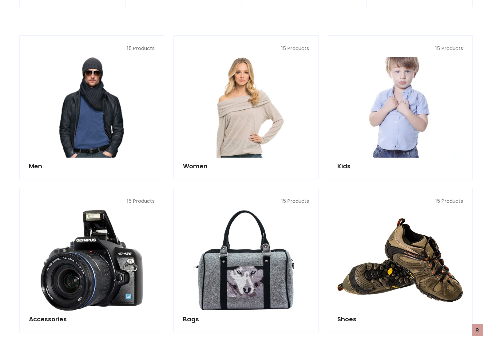 This screenshot has width=492, height=345. Describe the element at coordinates (400, 319) in the screenshot. I see `h5: Shoes` at that location.